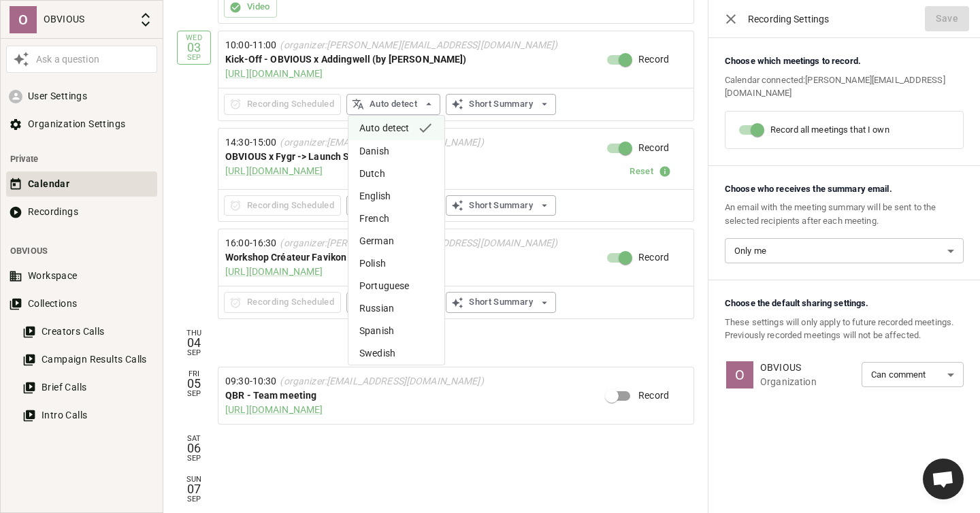 The height and width of the screenshot is (513, 980). I want to click on span: German, so click(384, 241).